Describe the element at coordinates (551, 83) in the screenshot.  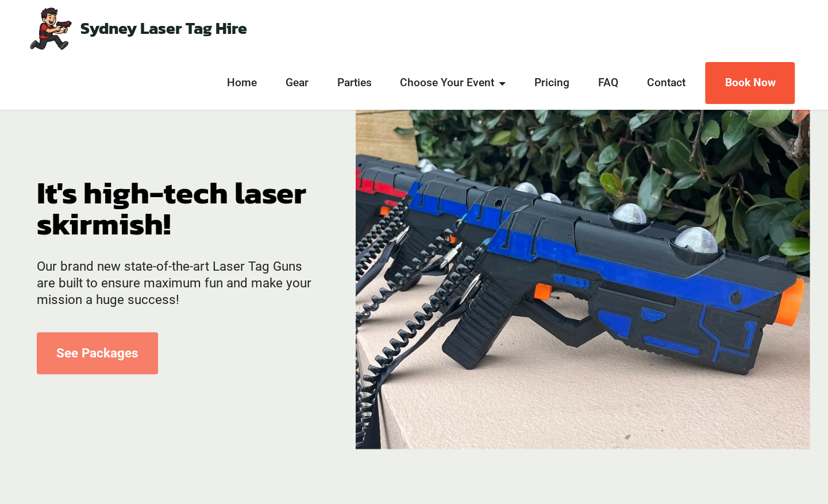
I see `a: Pricing` at that location.